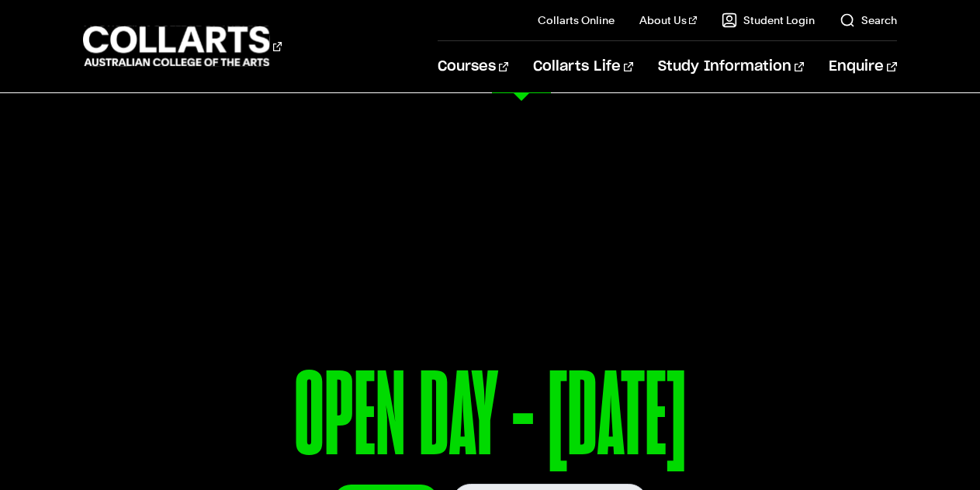  I want to click on a: Collarts Online, so click(576, 20).